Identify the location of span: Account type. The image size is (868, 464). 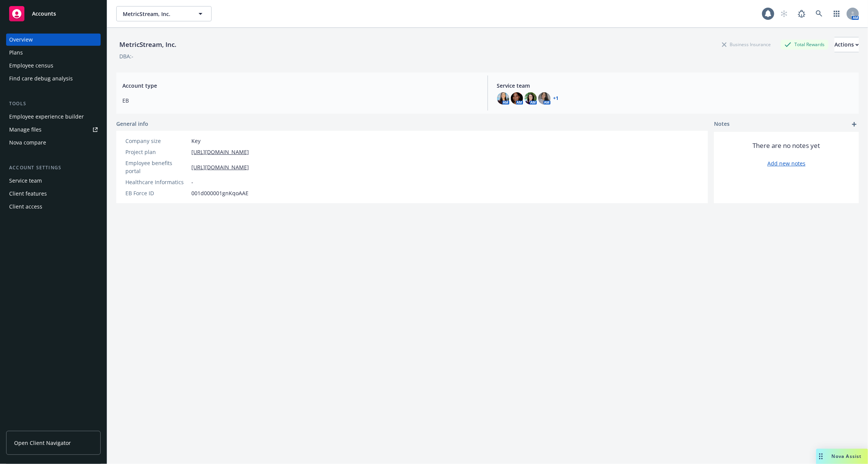
(300, 86).